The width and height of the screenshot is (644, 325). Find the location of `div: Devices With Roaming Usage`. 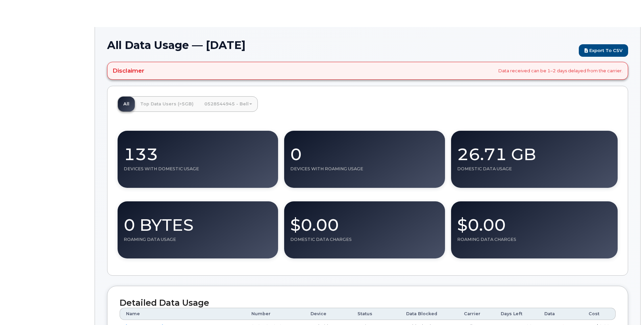

div: Devices With Roaming Usage is located at coordinates (364, 169).